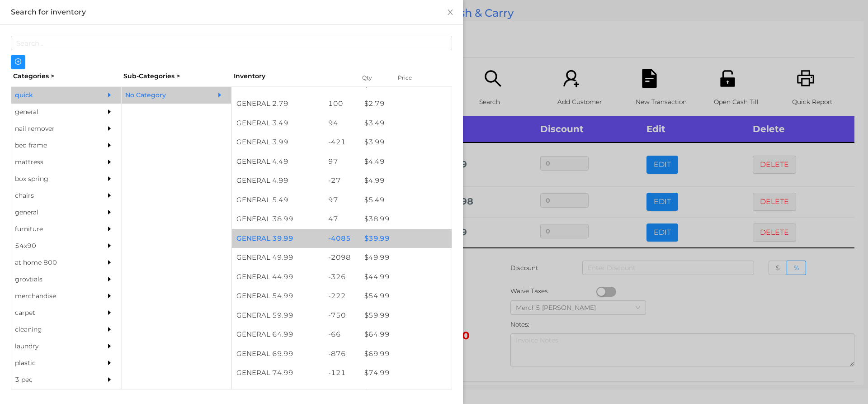  What do you see at coordinates (341, 219) in the screenshot?
I see `div: 47` at bounding box center [341, 219].